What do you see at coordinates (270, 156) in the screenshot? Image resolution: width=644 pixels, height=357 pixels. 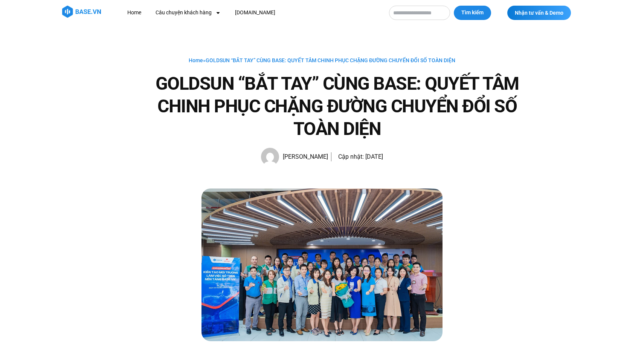 I see `img: Picture of Hạnh Hoàng` at bounding box center [270, 156].